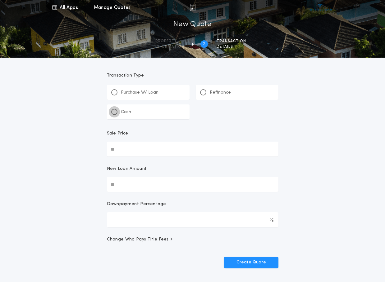  Describe the element at coordinates (139, 93) in the screenshot. I see `p: Purchase W/ Loan` at that location.